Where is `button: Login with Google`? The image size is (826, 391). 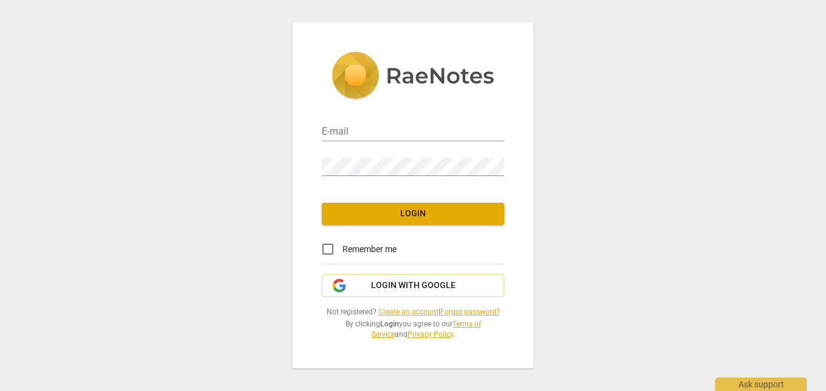 button: Login with Google is located at coordinates (413, 285).